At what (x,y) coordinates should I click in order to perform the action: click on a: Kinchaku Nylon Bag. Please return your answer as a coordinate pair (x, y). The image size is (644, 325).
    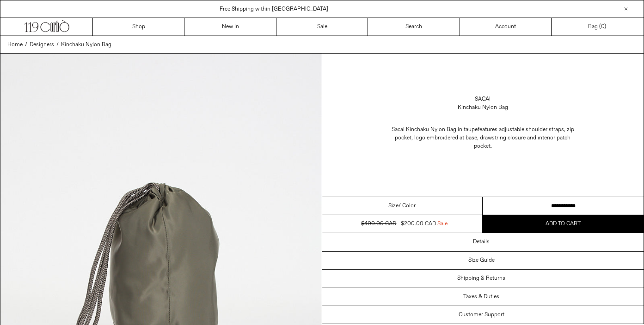
    Looking at the image, I should click on (86, 45).